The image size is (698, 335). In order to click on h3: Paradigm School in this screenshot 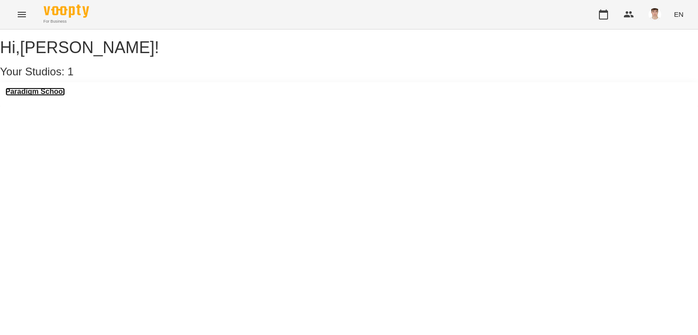, I will do `click(35, 92)`.